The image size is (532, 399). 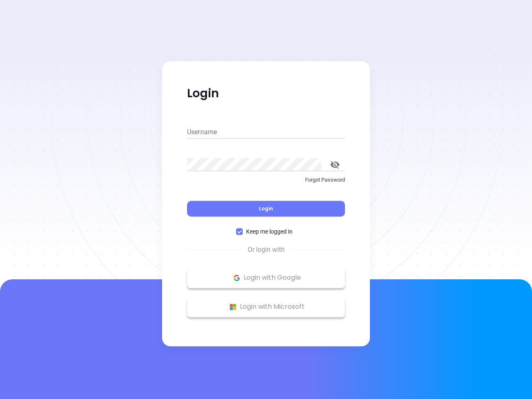 I want to click on span: Login, so click(x=266, y=208).